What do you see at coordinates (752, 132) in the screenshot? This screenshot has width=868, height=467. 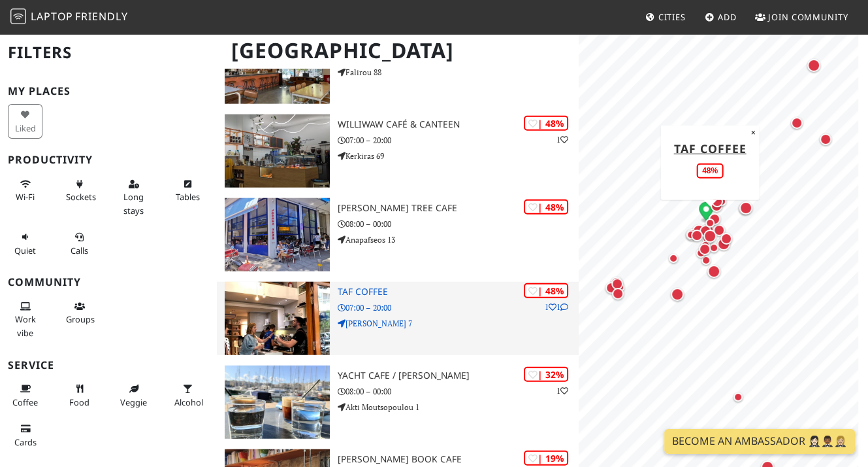 I see `button: Close popup` at bounding box center [752, 132].